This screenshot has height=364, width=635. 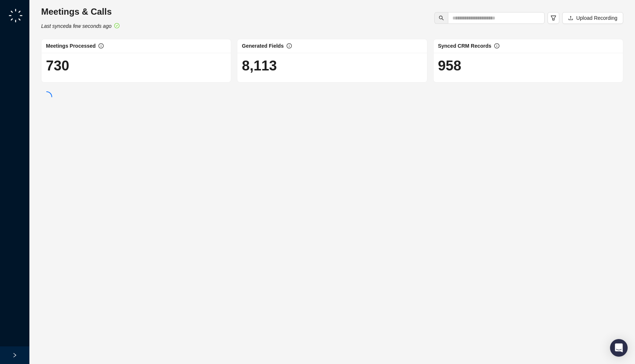 I want to click on button: Upload Recording, so click(x=593, y=18).